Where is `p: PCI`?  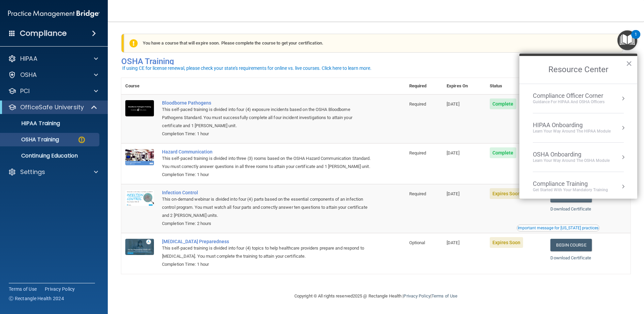
p: PCI is located at coordinates (25, 91).